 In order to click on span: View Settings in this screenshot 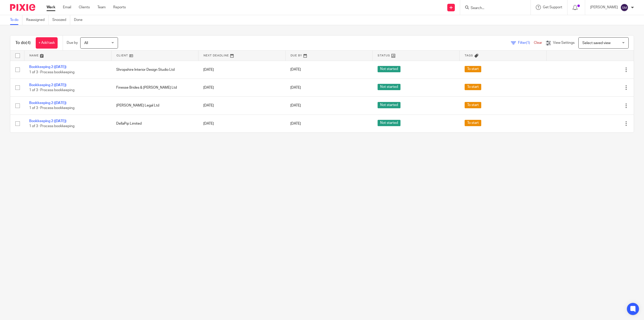, I will do `click(564, 43)`.